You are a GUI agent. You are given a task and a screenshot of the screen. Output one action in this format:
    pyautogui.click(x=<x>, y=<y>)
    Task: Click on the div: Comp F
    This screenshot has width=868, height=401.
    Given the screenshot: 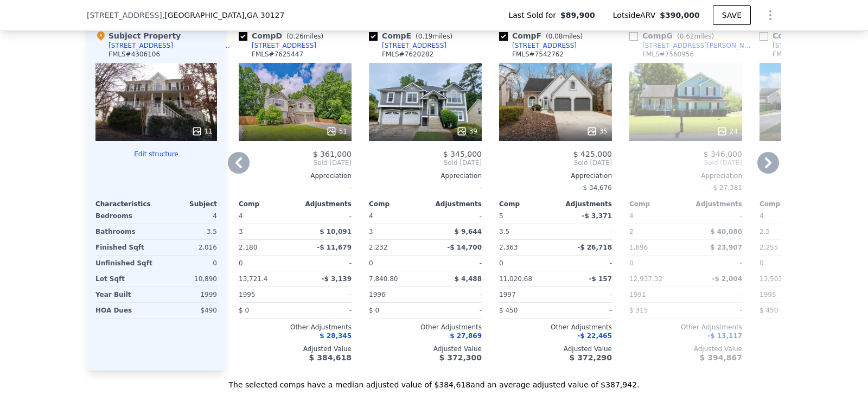 What is the action you would take?
    pyautogui.click(x=543, y=36)
    